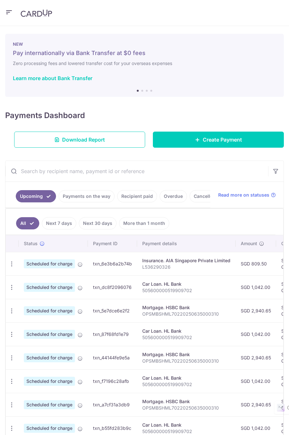  Describe the element at coordinates (28, 223) in the screenshot. I see `a: All` at that location.